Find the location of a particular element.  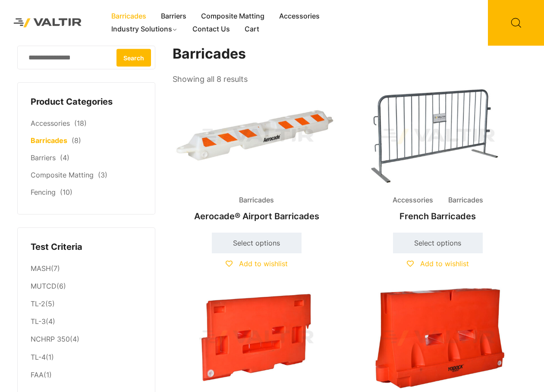

h4: Product Categories is located at coordinates (87, 102).